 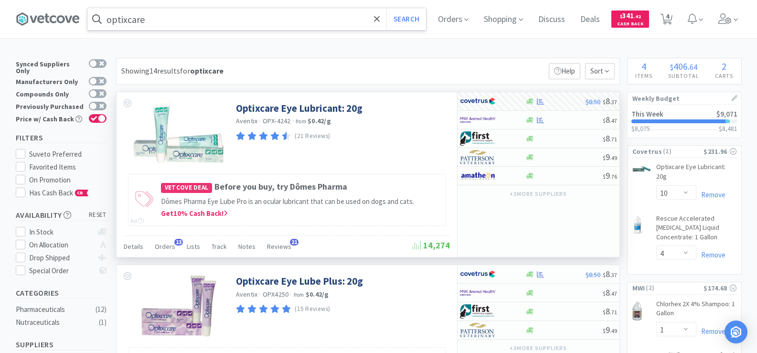 I want to click on button: Search, so click(x=406, y=19).